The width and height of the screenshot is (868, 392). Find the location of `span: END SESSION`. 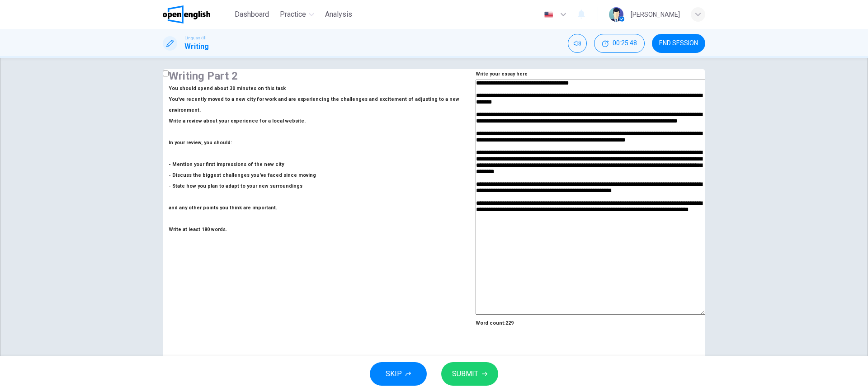

span: END SESSION is located at coordinates (679, 43).